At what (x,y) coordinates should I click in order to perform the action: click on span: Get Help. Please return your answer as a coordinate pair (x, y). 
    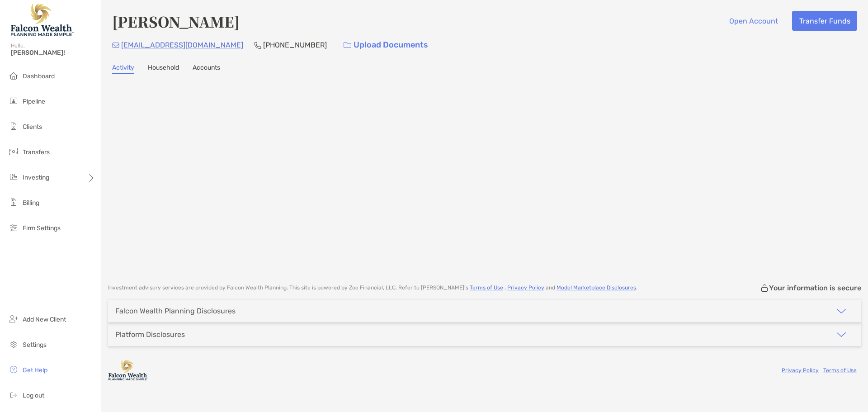
    Looking at the image, I should click on (35, 370).